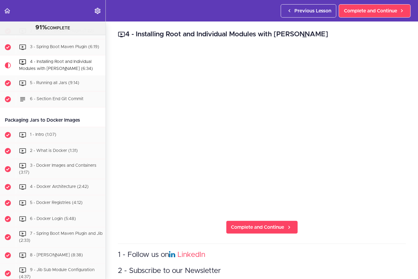 The width and height of the screenshot is (418, 279). Describe the element at coordinates (309, 11) in the screenshot. I see `a: Previous Lesson` at that location.